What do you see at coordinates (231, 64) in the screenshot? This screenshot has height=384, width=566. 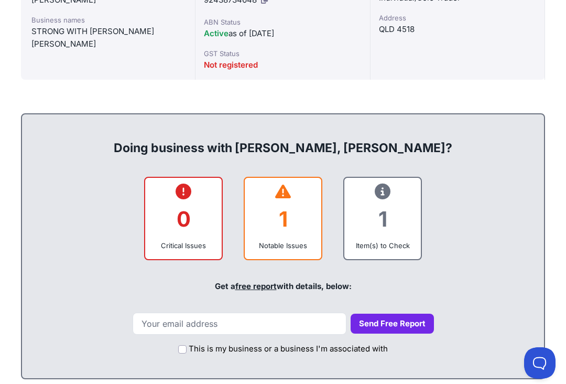 I see `span: Not registered` at bounding box center [231, 64].